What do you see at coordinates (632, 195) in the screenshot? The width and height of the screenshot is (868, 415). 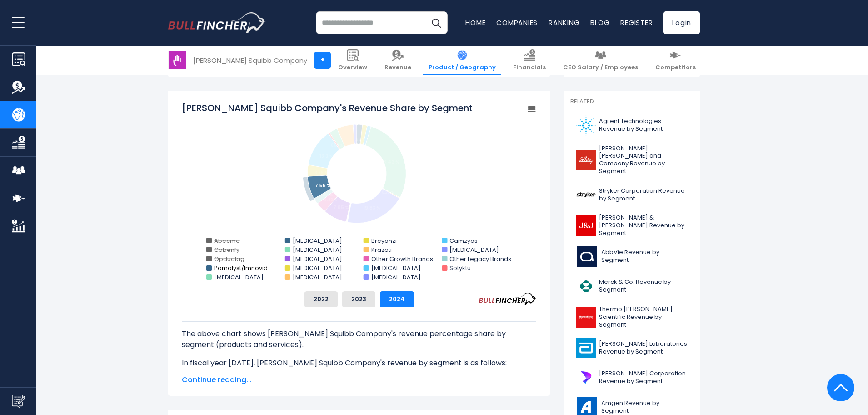 I see `a: Stryker Corporation Revenue by Segment` at bounding box center [632, 195].